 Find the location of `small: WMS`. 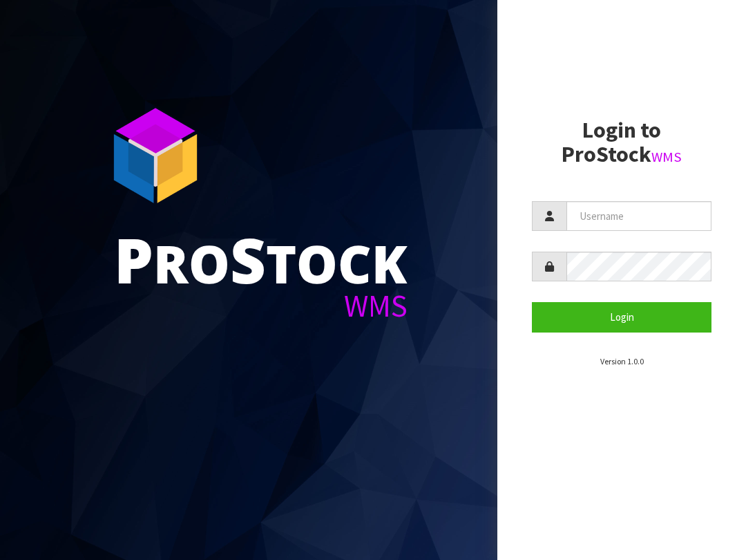

small: WMS is located at coordinates (667, 157).